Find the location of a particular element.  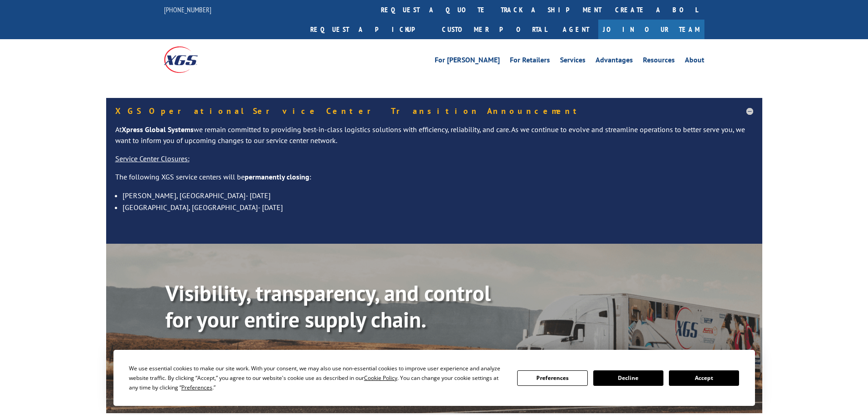

a: Services is located at coordinates (573, 61).